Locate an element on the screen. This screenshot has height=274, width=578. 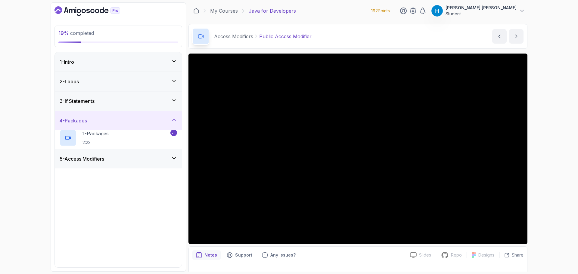
button: Feedback button is located at coordinates (279, 255).